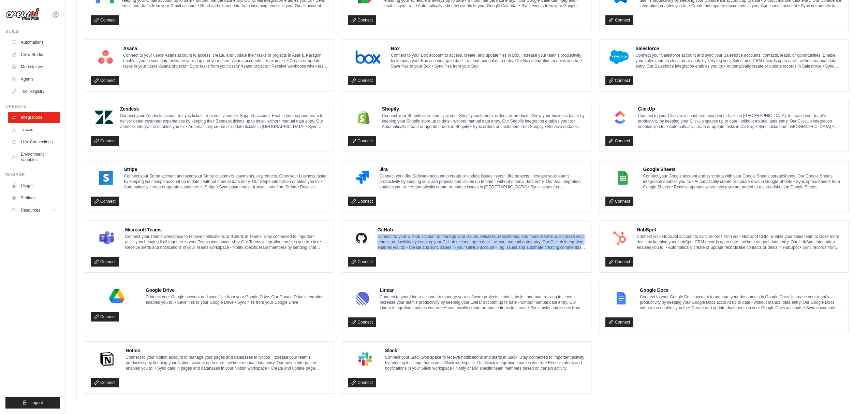 Image resolution: width=868 pixels, height=414 pixels. What do you see at coordinates (33, 118) in the screenshot?
I see `a: Integrations` at bounding box center [33, 118].